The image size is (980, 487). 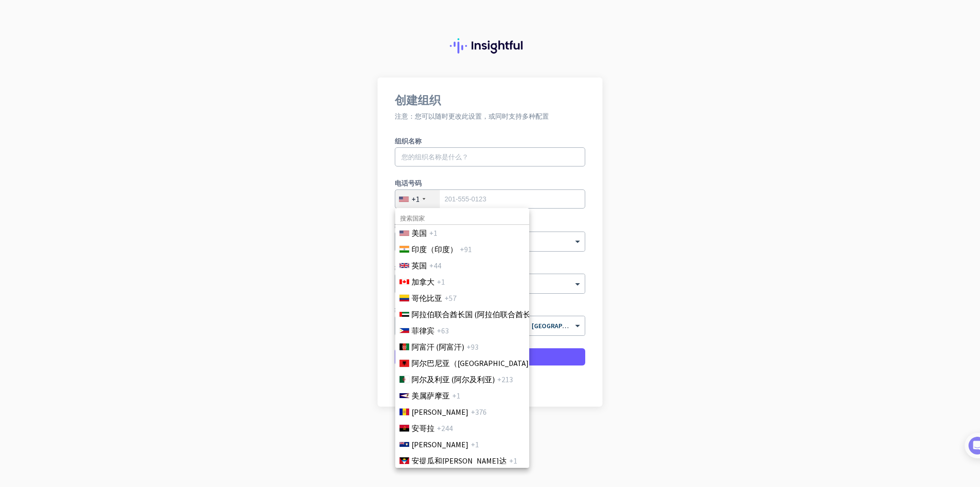 I want to click on font: 美国, so click(x=419, y=233).